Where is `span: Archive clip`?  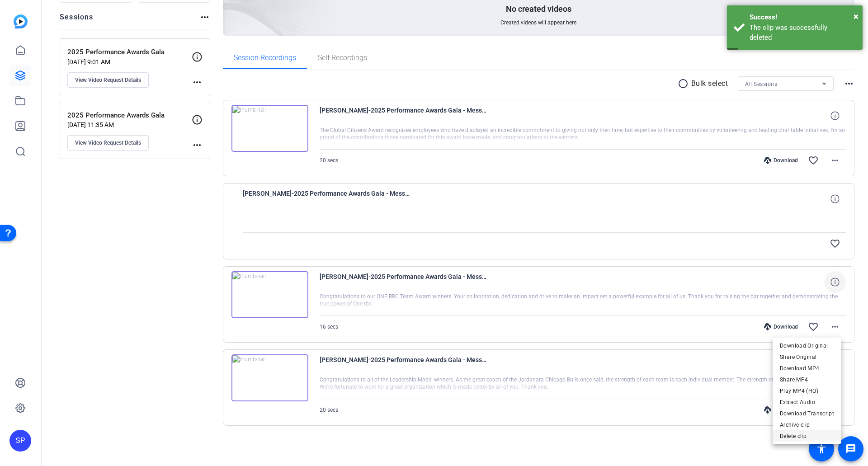
span: Archive clip is located at coordinates (807, 425).